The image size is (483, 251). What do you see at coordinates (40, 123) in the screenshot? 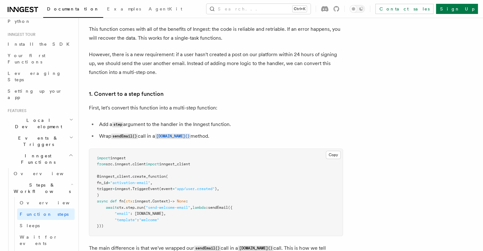
I see `button: Local Development` at bounding box center [40, 123].